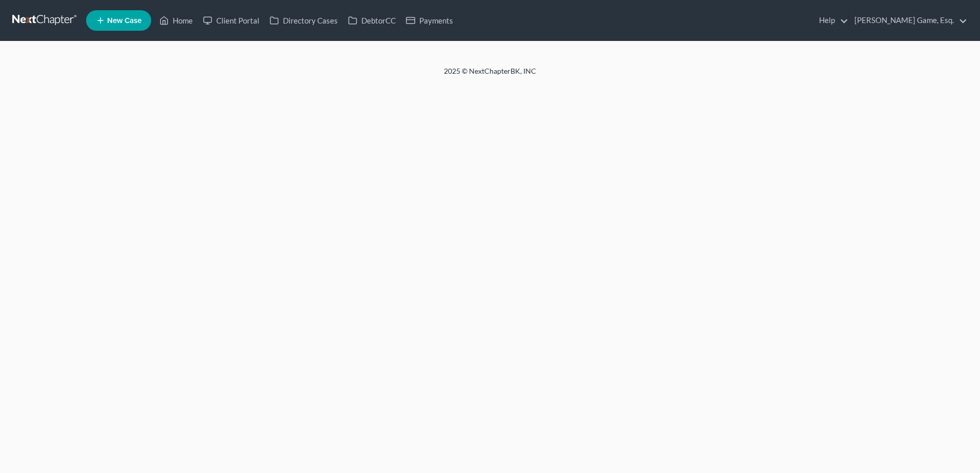 The height and width of the screenshot is (473, 980). What do you see at coordinates (232, 21) in the screenshot?
I see `a: Client Portal` at bounding box center [232, 21].